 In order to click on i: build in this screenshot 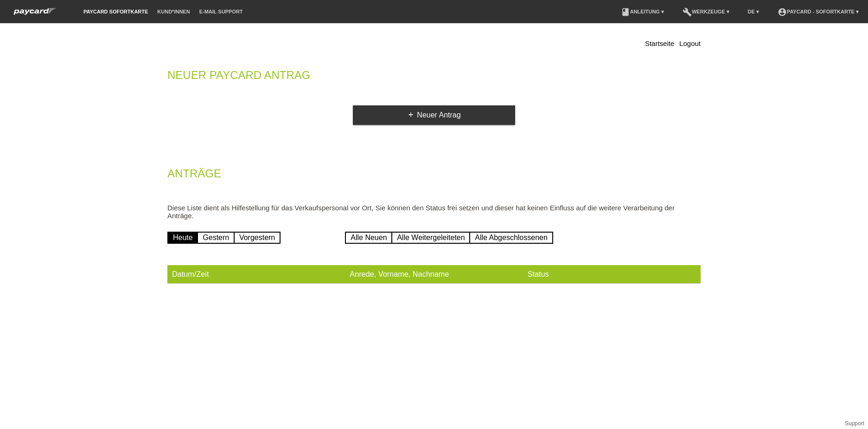, I will do `click(688, 12)`.